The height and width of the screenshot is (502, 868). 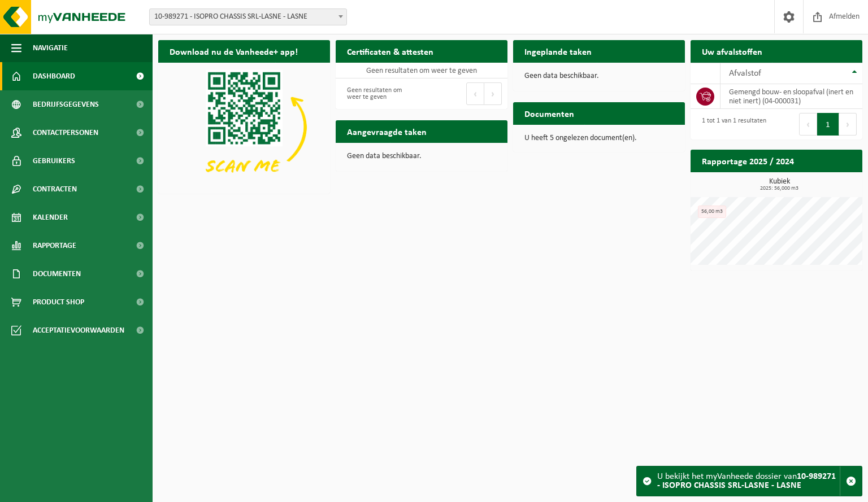 I want to click on span: Rapportage, so click(x=54, y=246).